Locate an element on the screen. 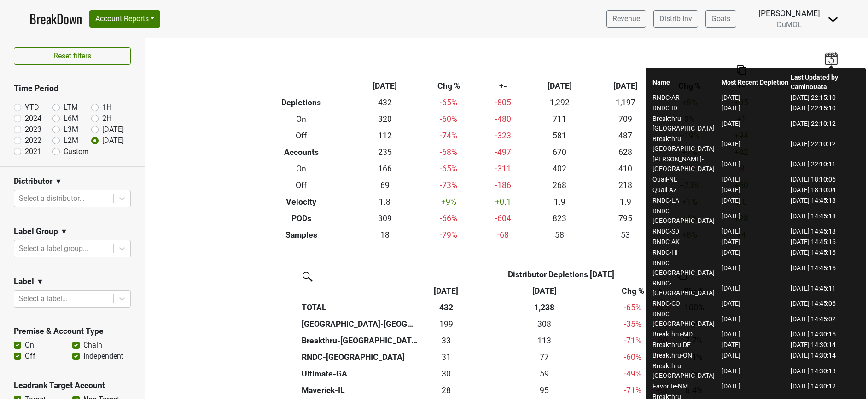  div: 30 is located at coordinates (446, 374).